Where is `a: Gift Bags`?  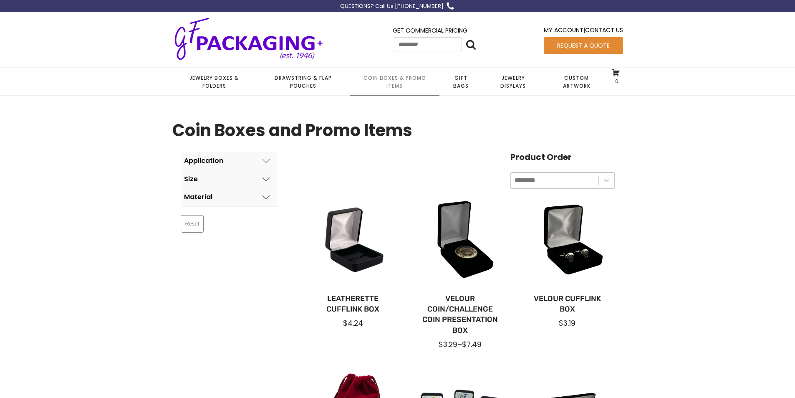
a: Gift Bags is located at coordinates (461, 82).